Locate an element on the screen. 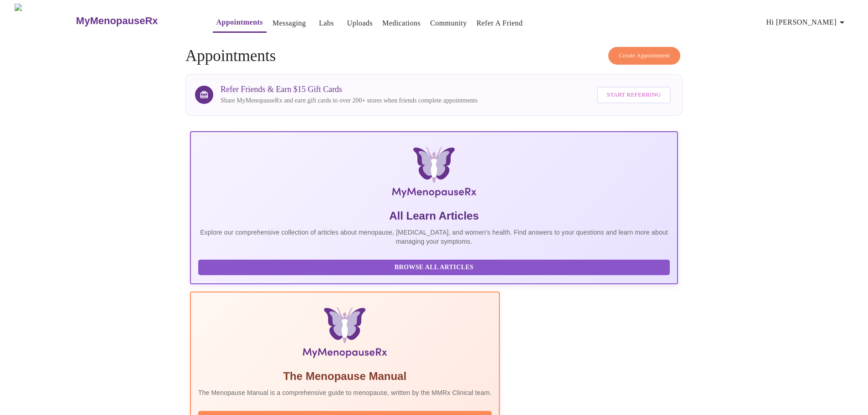 The image size is (868, 415). a: MyMenopauseRx is located at coordinates (135, 21).